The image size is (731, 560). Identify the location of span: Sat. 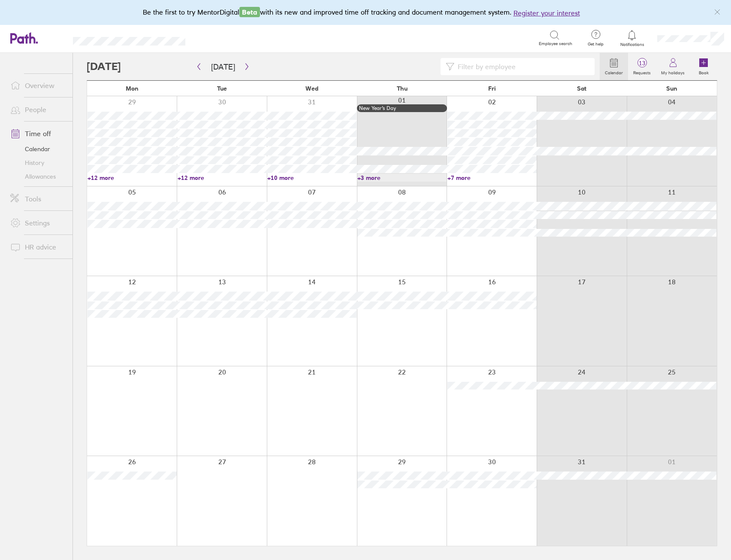
(582, 89).